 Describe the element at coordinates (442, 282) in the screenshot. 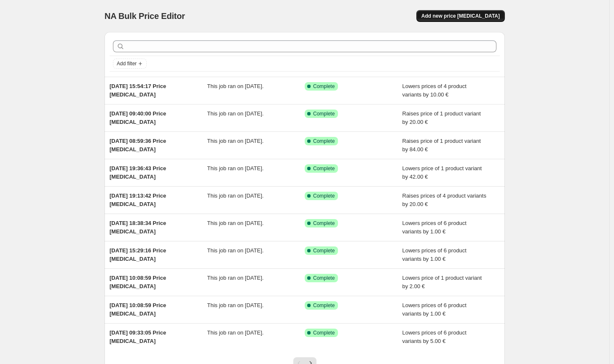

I see `span: Lowers price of 1 product variant by 2.00 €` at that location.